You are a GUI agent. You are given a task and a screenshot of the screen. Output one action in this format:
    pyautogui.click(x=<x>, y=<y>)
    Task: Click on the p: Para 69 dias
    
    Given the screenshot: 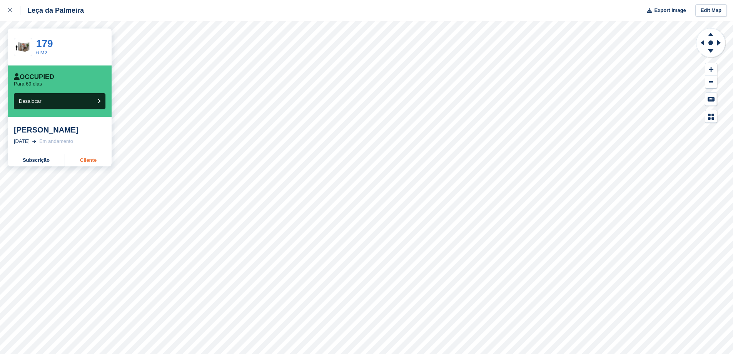 What is the action you would take?
    pyautogui.click(x=28, y=84)
    